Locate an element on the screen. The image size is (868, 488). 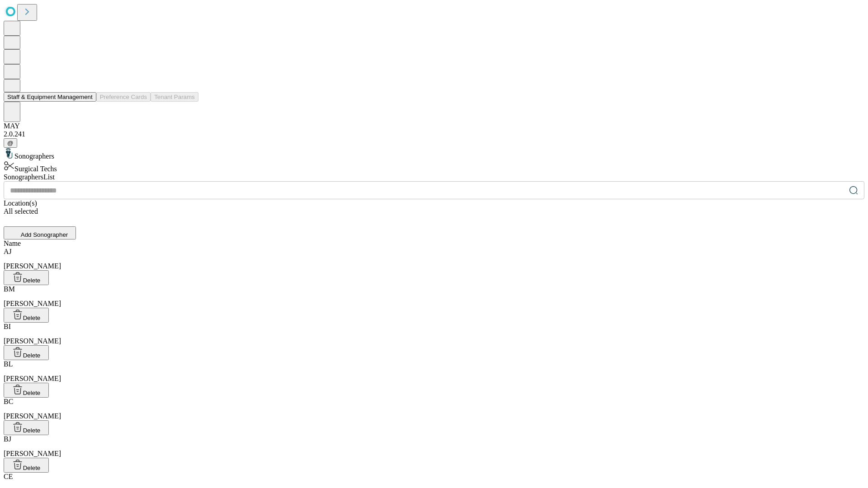
div: MAY is located at coordinates (434, 126).